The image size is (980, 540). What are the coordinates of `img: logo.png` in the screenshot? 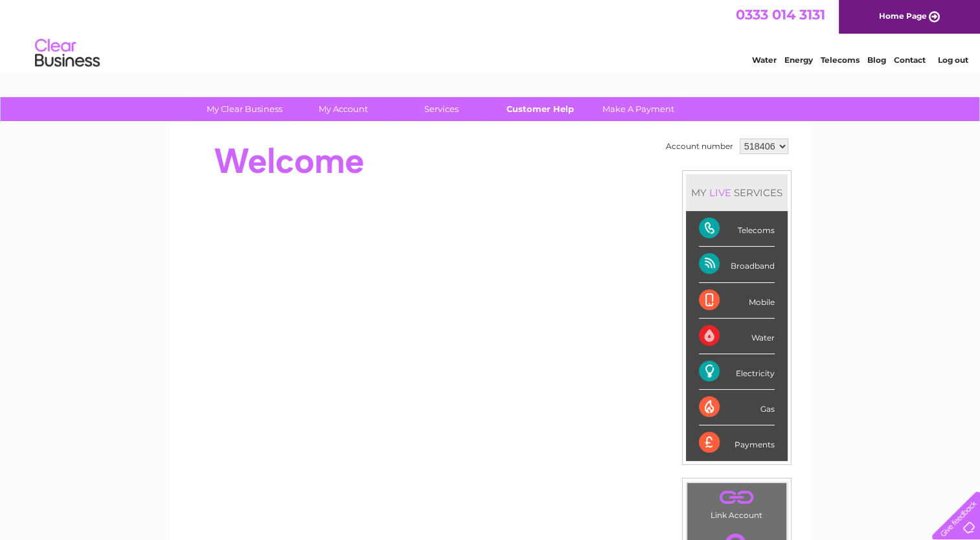 It's located at (68, 53).